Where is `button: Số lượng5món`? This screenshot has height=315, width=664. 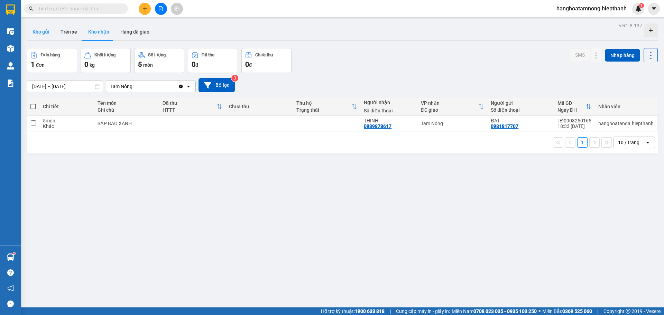
button: Số lượng5món is located at coordinates (159, 60).